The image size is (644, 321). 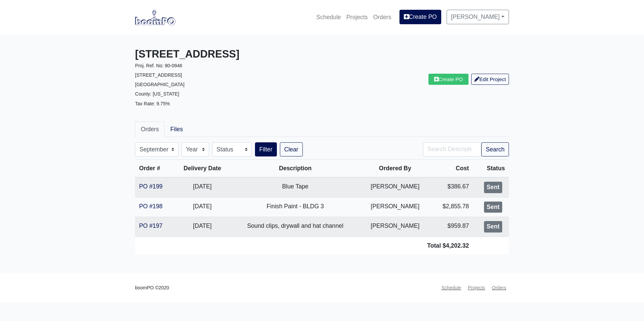 What do you see at coordinates (295, 187) in the screenshot?
I see `td: Blue Tape` at bounding box center [295, 187].